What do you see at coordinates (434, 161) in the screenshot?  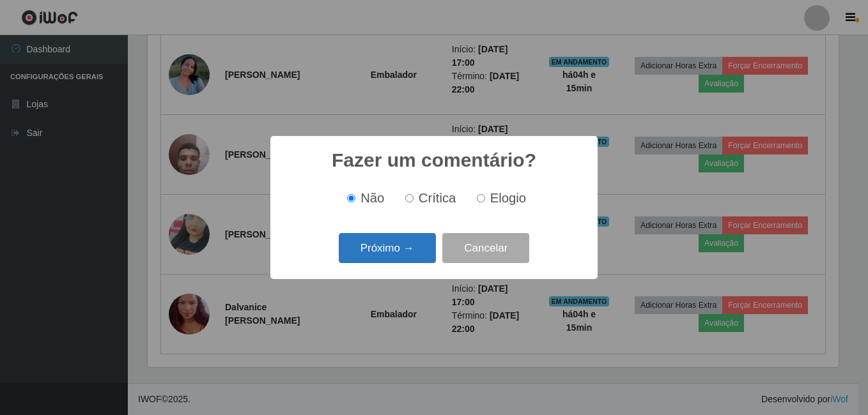 I see `h2: Fazer um comentário?` at bounding box center [434, 161].